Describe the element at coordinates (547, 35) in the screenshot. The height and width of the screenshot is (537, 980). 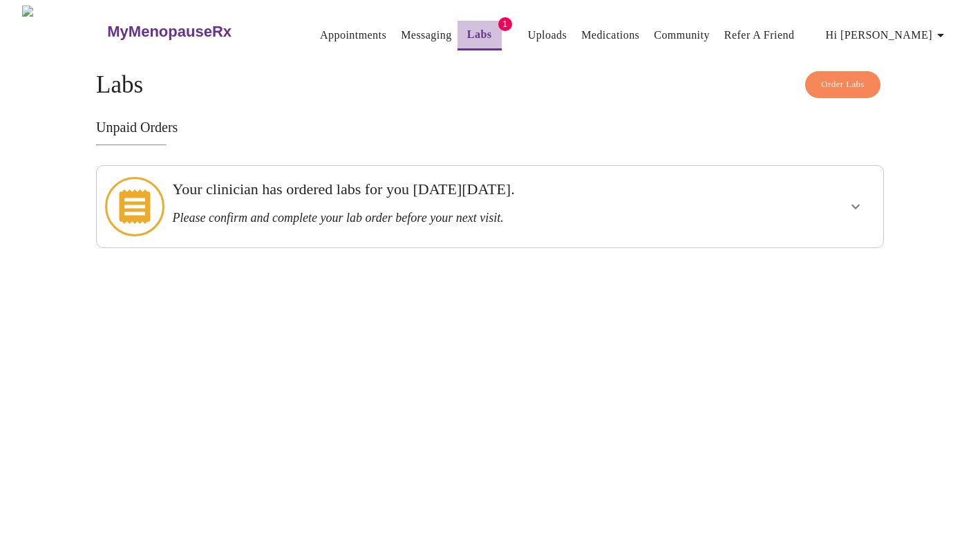
I see `a: Uploads` at that location.